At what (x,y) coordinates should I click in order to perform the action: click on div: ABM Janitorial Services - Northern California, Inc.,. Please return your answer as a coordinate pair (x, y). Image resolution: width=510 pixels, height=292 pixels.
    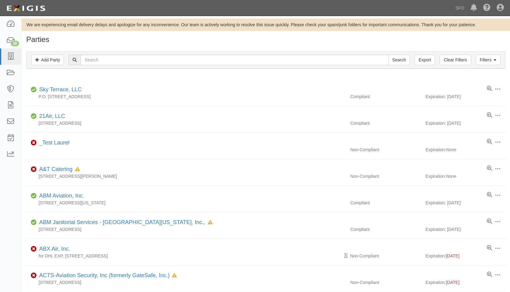
    Looking at the image, I should click on (125, 223).